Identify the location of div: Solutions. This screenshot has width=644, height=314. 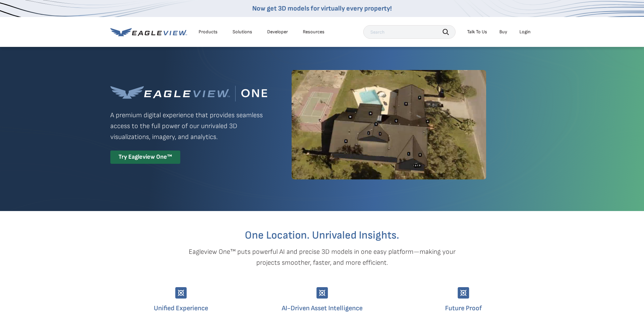
(242, 32).